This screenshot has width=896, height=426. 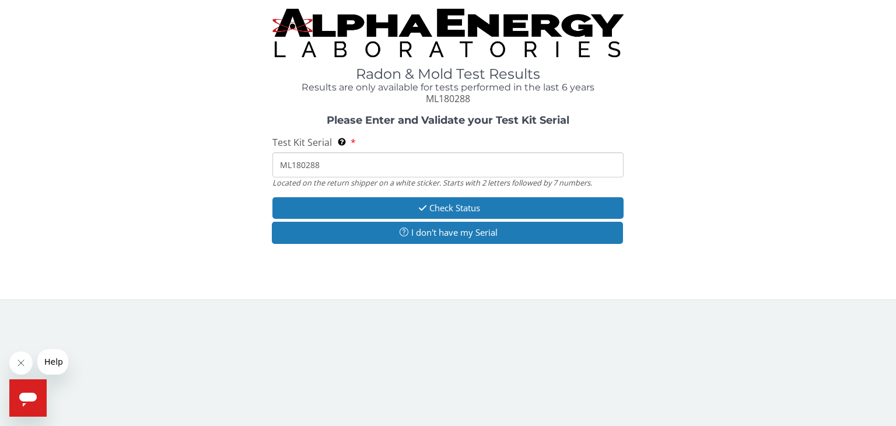 What do you see at coordinates (302, 142) in the screenshot?
I see `span: Test Kit Serial` at bounding box center [302, 142].